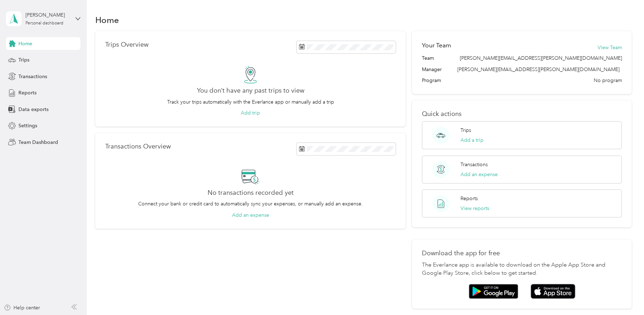 Image resolution: width=644 pixels, height=315 pixels. Describe the element at coordinates (250, 90) in the screenshot. I see `h2: You don’t have any past trips to view` at that location.